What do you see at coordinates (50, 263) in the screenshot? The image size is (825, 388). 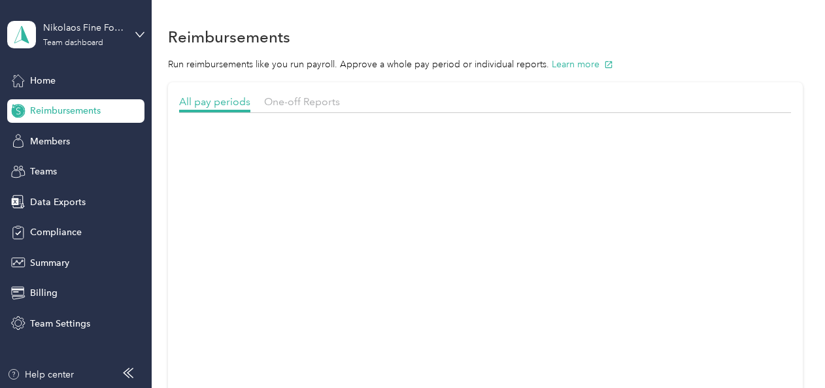 I see `span: Summary` at bounding box center [50, 263].